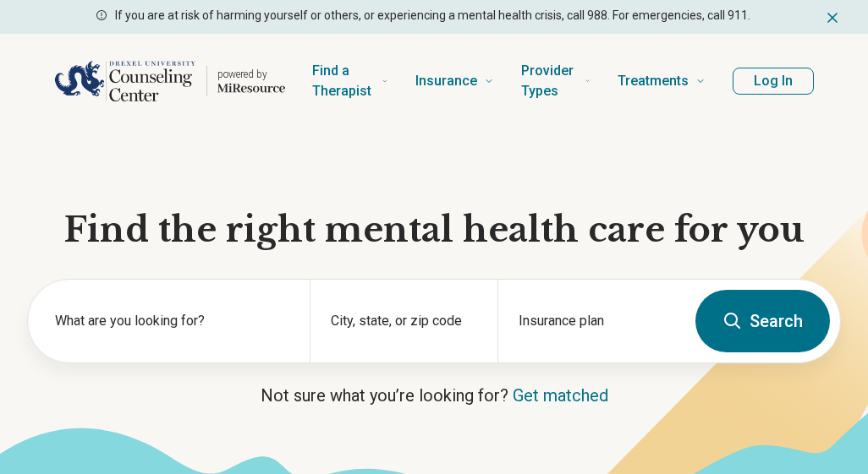 The image size is (868, 474). I want to click on p: powered by, so click(251, 74).